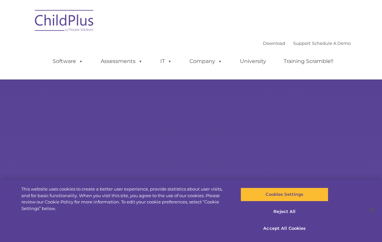 The image size is (382, 242). Describe the element at coordinates (206, 61) in the screenshot. I see `a: Company` at that location.